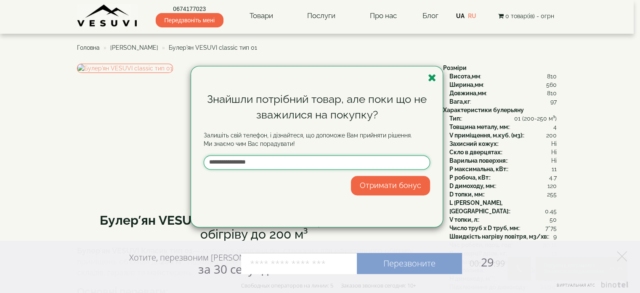  What do you see at coordinates (410, 263) in the screenshot?
I see `a: Перезвоните` at bounding box center [410, 263].